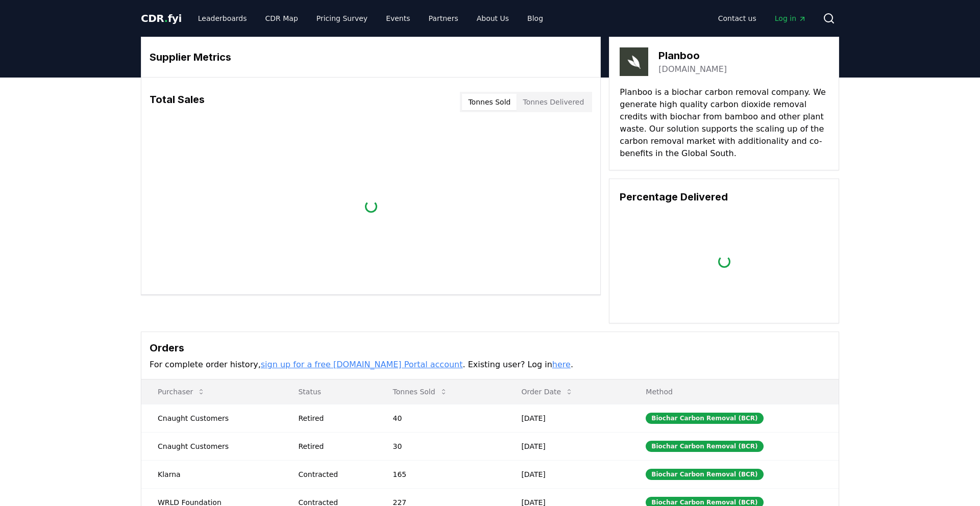 The width and height of the screenshot is (980, 506). What do you see at coordinates (724, 123) in the screenshot?
I see `p: Planboo is a biochar carbon removal company. We generate high quality carbon dioxide removal cred...` at bounding box center [724, 123].